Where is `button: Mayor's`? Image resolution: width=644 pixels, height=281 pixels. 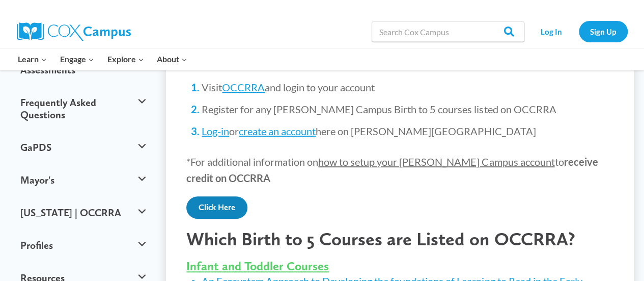
button: Mayor's is located at coordinates (83, 180).